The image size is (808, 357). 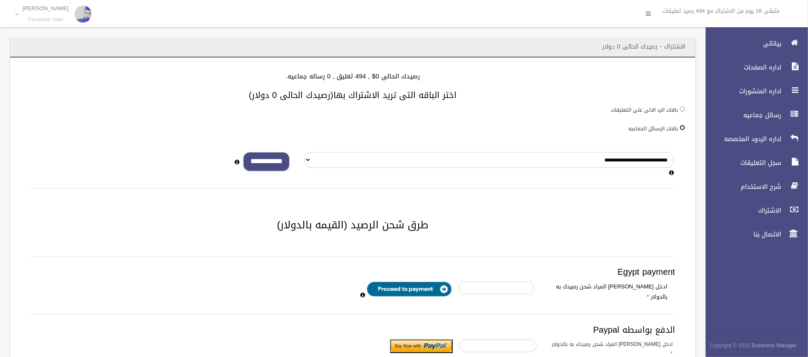 I want to click on small: Facebook User, so click(x=46, y=20).